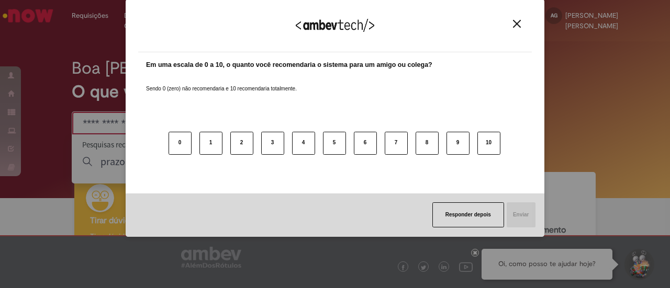 This screenshot has width=670, height=288. Describe the element at coordinates (335, 25) in the screenshot. I see `img: Logo Ambevtech` at that location.